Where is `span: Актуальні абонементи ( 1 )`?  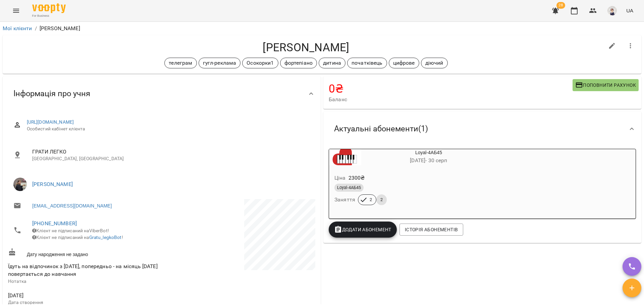
span: Актуальні абонементи ( 1 ) is located at coordinates (381, 129).